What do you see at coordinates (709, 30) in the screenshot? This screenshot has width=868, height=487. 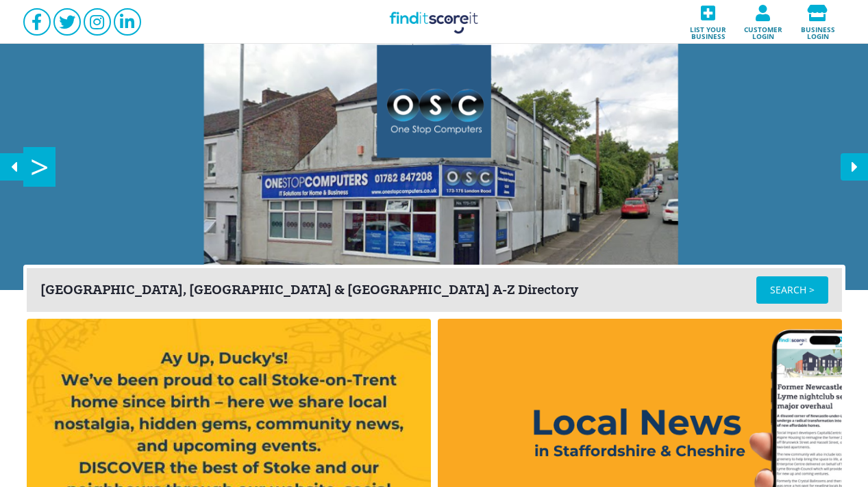 I see `span: List your business` at bounding box center [709, 30].